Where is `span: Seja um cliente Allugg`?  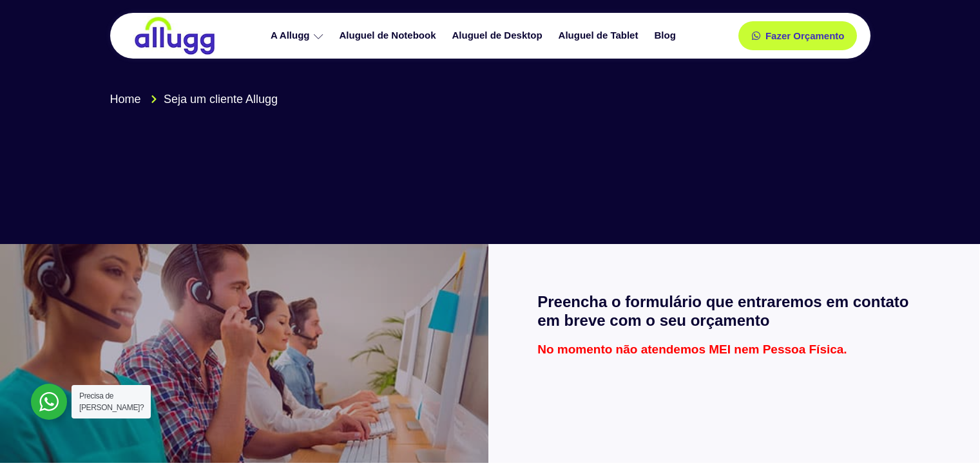
span: Seja um cliente Allugg is located at coordinates (219, 99).